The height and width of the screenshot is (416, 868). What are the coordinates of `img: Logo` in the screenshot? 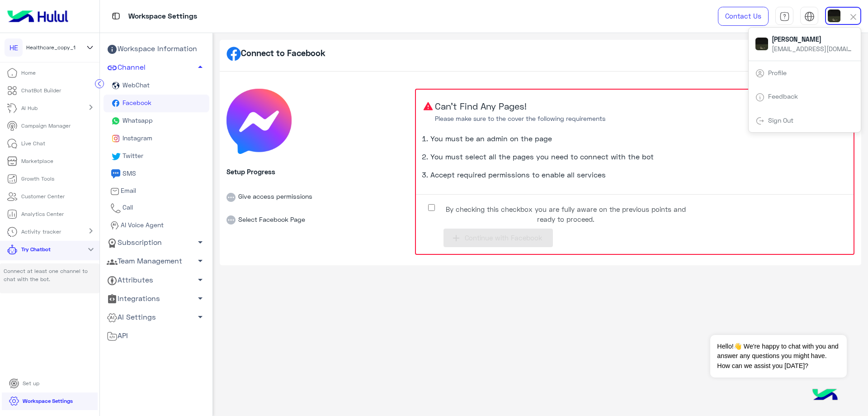 It's located at (37, 16).